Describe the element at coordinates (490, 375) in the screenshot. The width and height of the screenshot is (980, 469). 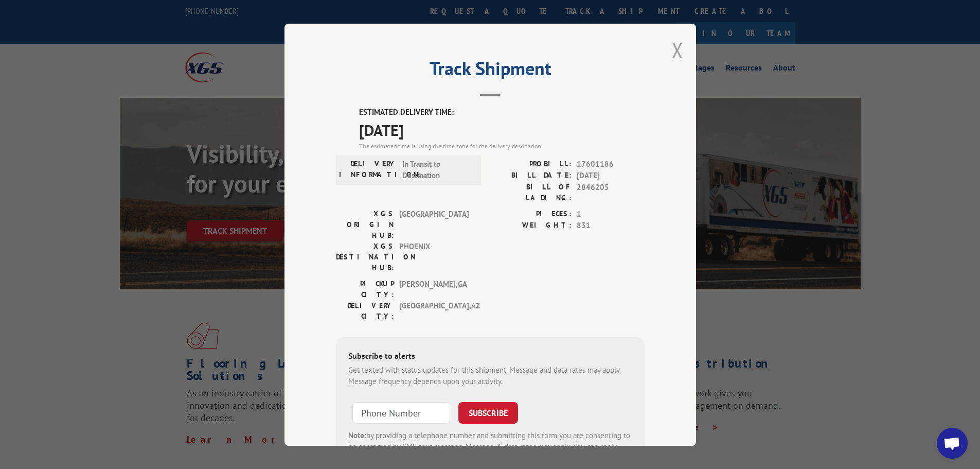
I see `div: Get texted with status updates for this shipment. Message and data rates may apply. Message frequ...` at that location.